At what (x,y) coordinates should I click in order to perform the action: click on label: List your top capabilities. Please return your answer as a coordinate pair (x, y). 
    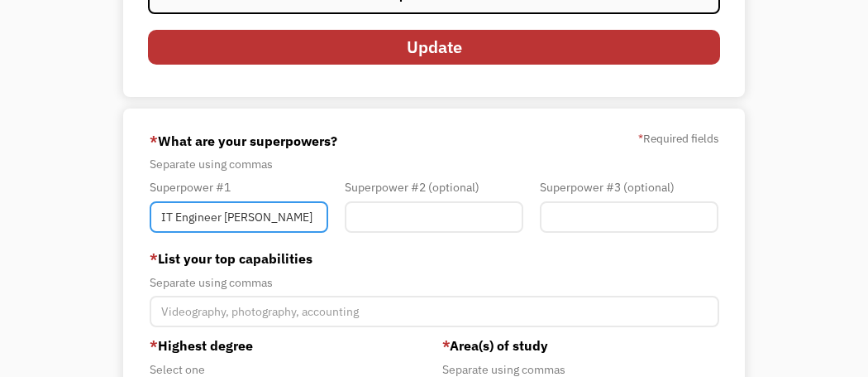
    Looking at the image, I should click on (434, 258).